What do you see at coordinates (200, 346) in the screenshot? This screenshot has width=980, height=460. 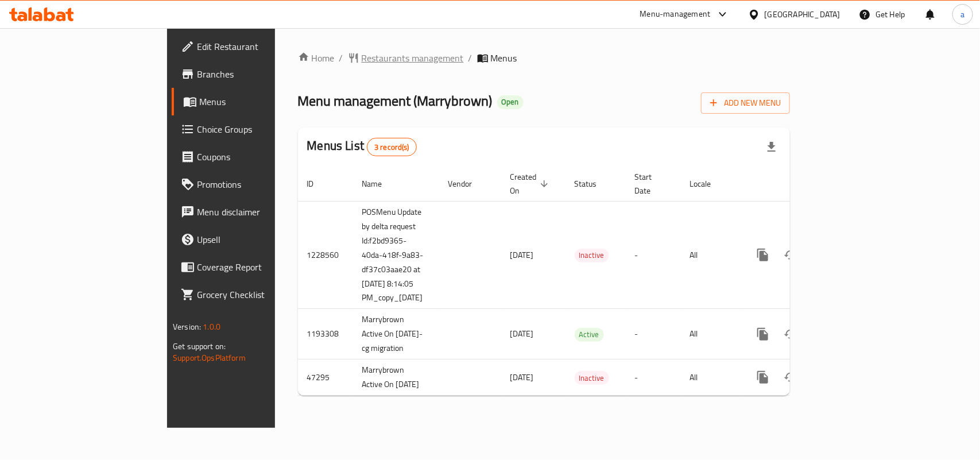 I see `span: Get support on:` at bounding box center [200, 346].